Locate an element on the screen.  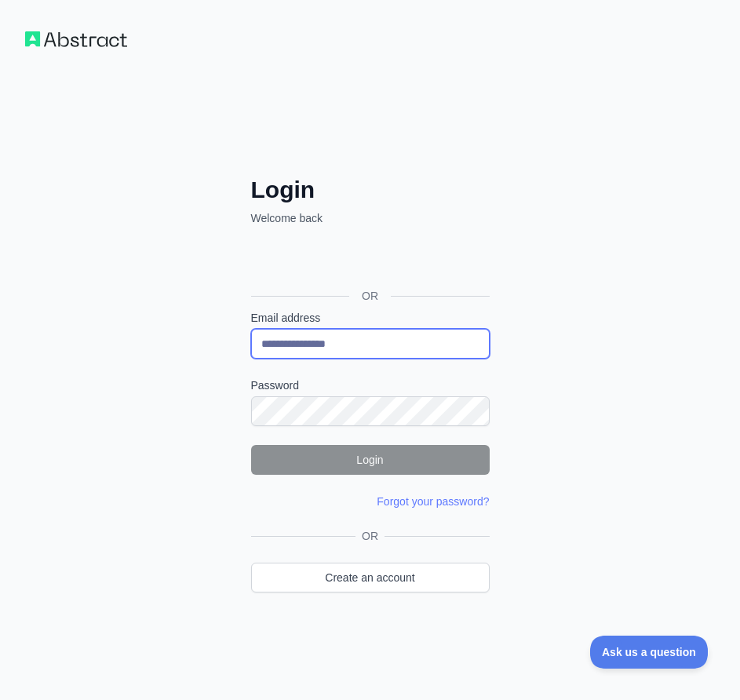
label: Email address is located at coordinates (371, 318).